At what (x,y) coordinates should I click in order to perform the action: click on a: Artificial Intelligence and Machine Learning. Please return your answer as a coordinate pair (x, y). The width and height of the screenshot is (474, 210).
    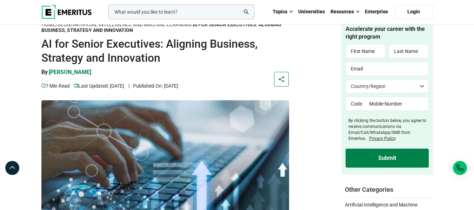
    Looking at the image, I should click on (131, 25).